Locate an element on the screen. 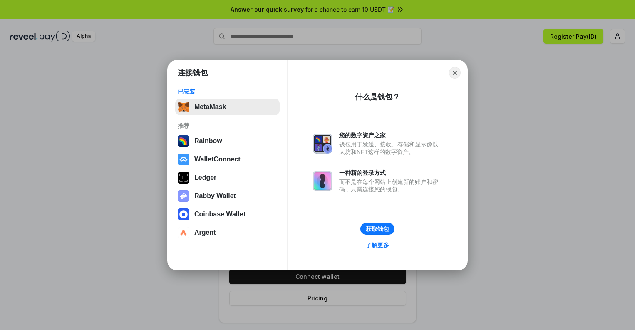 The height and width of the screenshot is (330, 635). div: 推荐 is located at coordinates (227, 126).